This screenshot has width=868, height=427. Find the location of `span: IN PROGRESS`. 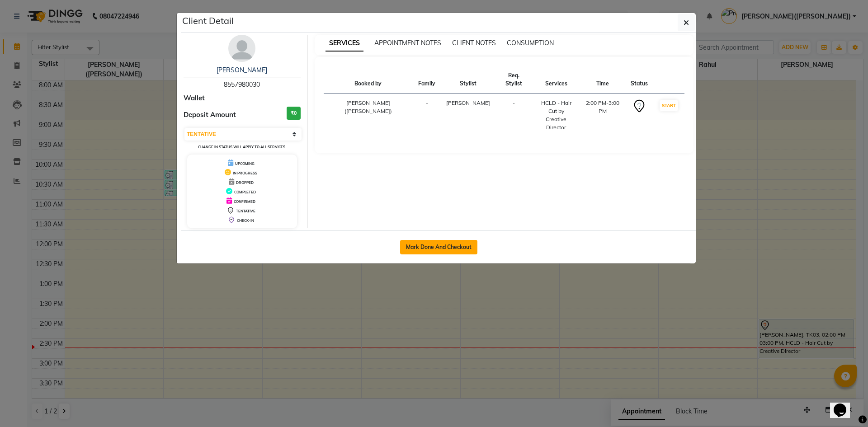

span: IN PROGRESS is located at coordinates (245, 173).